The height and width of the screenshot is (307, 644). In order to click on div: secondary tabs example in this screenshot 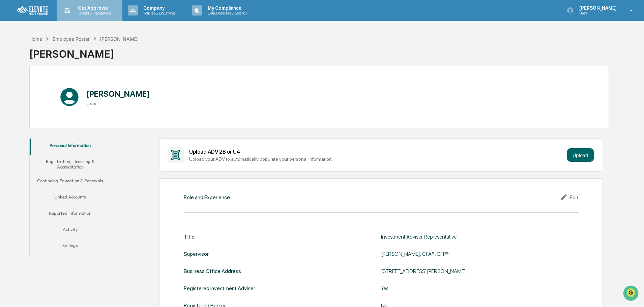, I will do `click(70, 196)`.